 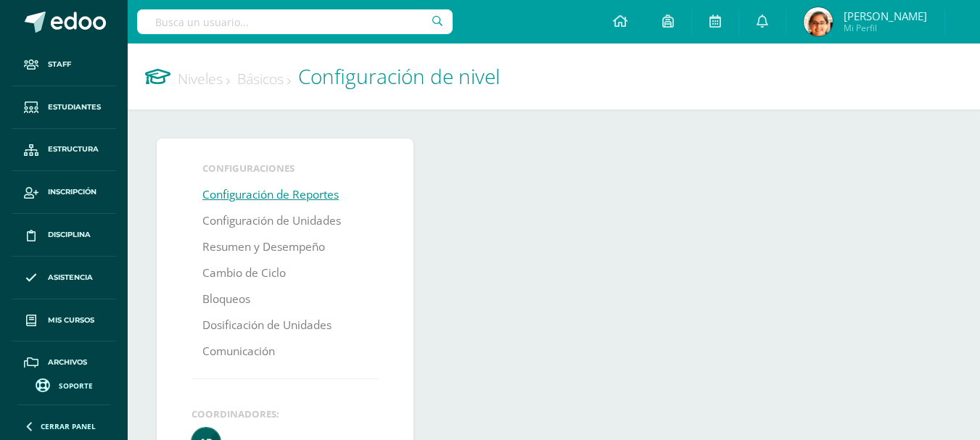 What do you see at coordinates (73, 150) in the screenshot?
I see `span: Estructura` at bounding box center [73, 150].